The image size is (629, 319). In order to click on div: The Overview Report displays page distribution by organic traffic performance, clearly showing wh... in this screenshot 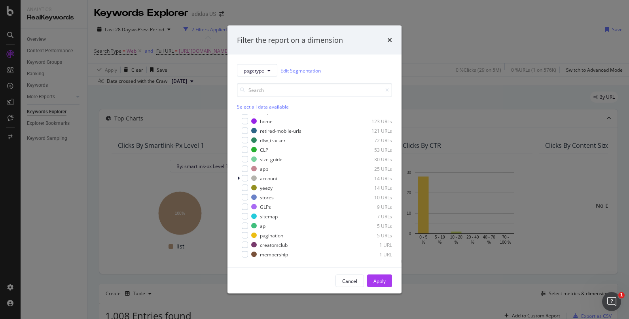, I will do `click(79, 205)`.